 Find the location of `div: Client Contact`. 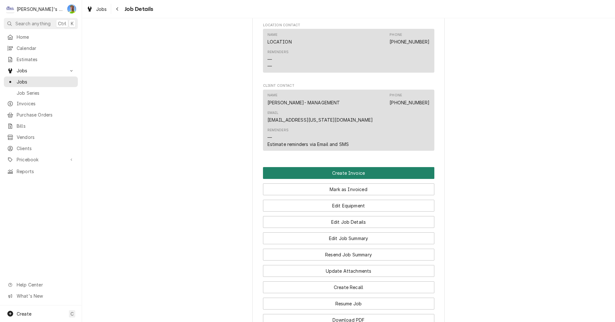

div: Client Contact is located at coordinates (349, 118).